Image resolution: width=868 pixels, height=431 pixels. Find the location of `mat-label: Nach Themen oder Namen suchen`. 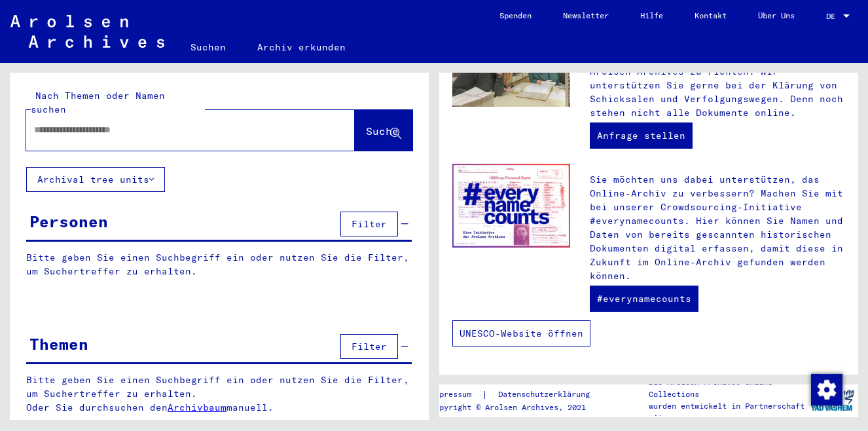

mat-label: Nach Themen oder Namen suchen is located at coordinates (98, 102).